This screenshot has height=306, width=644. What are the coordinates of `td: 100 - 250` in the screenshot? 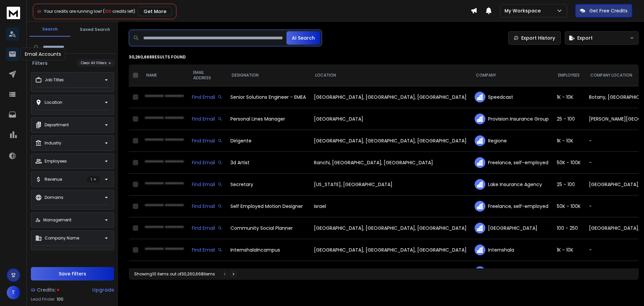 It's located at (569, 228).